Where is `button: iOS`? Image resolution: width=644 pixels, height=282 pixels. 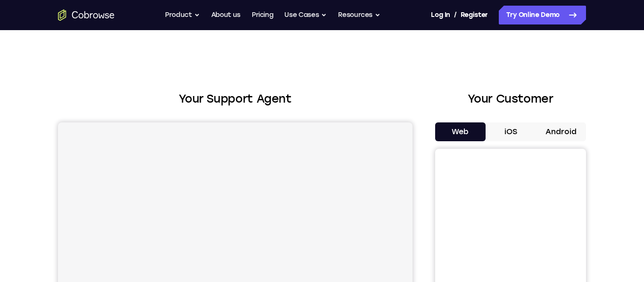 button: iOS is located at coordinates (511, 132).